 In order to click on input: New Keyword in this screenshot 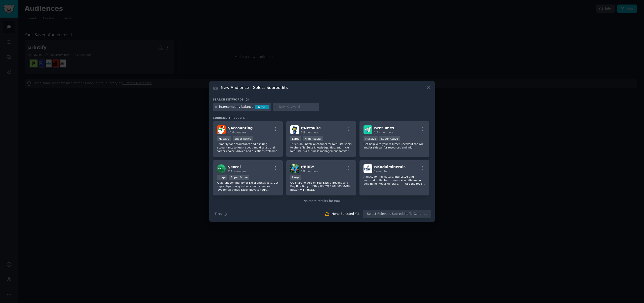, I will do `click(298, 107)`.